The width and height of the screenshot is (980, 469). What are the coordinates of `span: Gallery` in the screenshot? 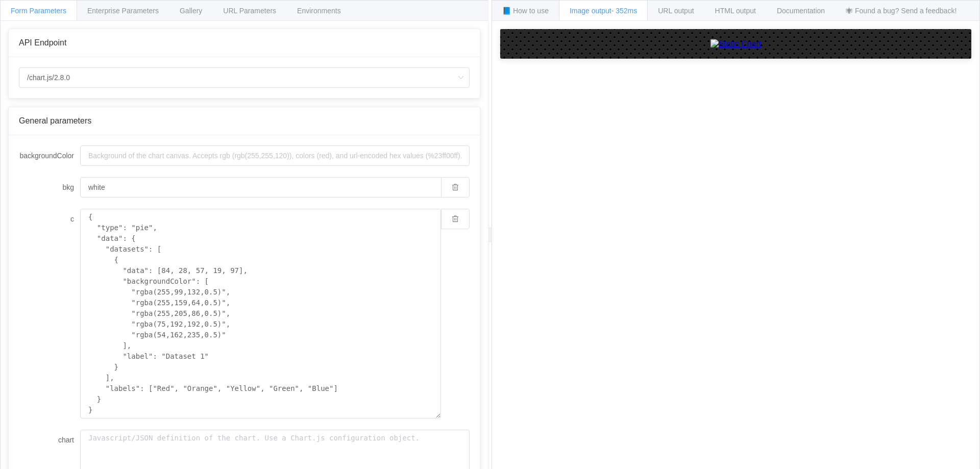 It's located at (191, 11).